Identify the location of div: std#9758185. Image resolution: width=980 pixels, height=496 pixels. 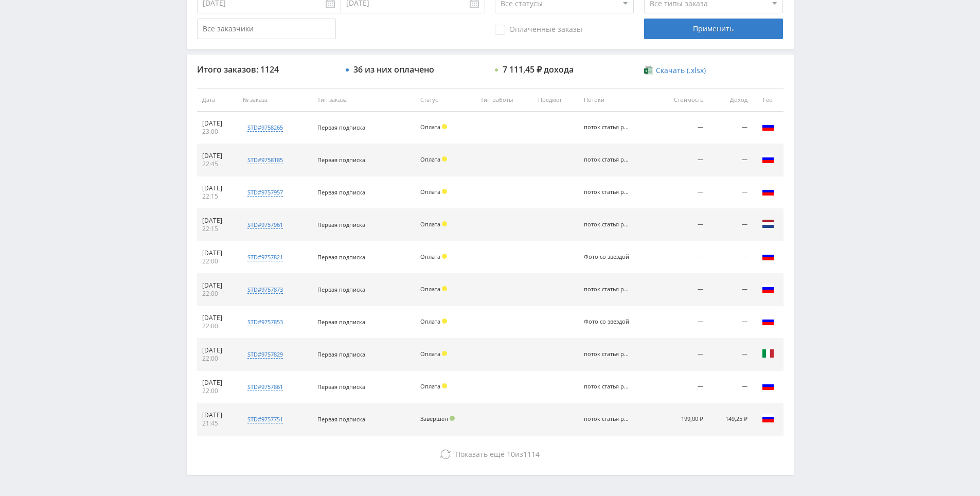
(265, 160).